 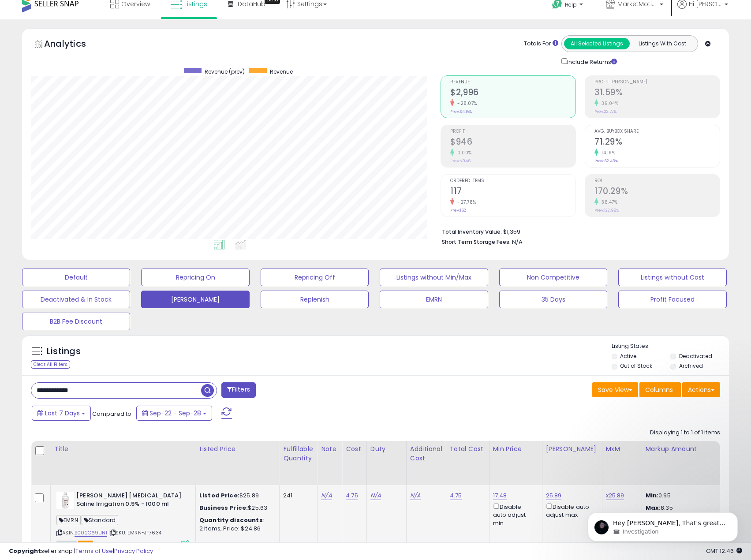 What do you see at coordinates (386, 449) in the screenshot?
I see `div: Duty` at bounding box center [386, 449].